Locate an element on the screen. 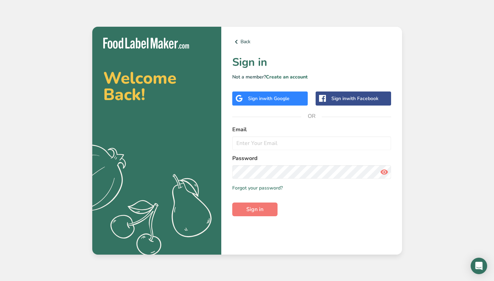 The image size is (494, 281). a: Back is located at coordinates (311, 42).